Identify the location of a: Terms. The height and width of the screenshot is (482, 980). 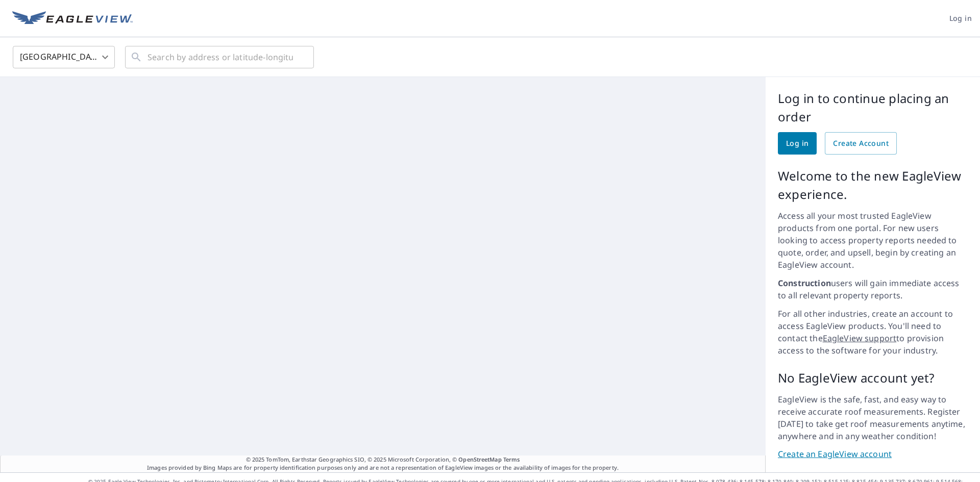
(511, 459).